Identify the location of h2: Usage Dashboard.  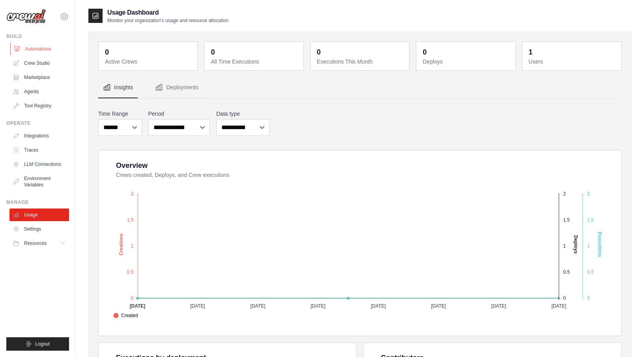
(167, 13).